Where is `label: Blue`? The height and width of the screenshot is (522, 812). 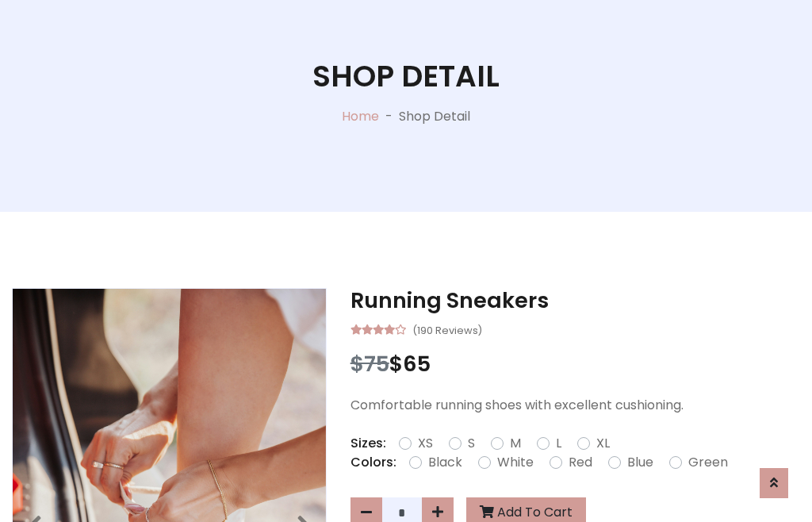 label: Blue is located at coordinates (640, 463).